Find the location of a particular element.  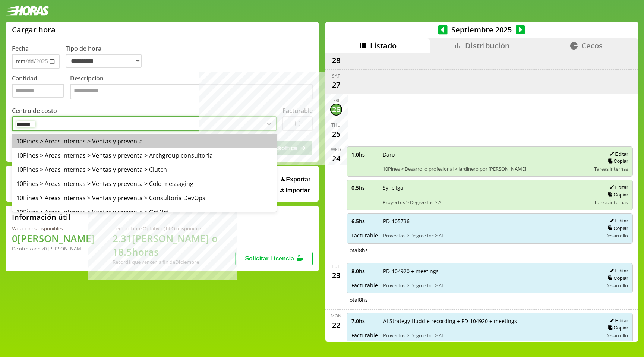

span: Septiembre 2025 is located at coordinates (482, 29).